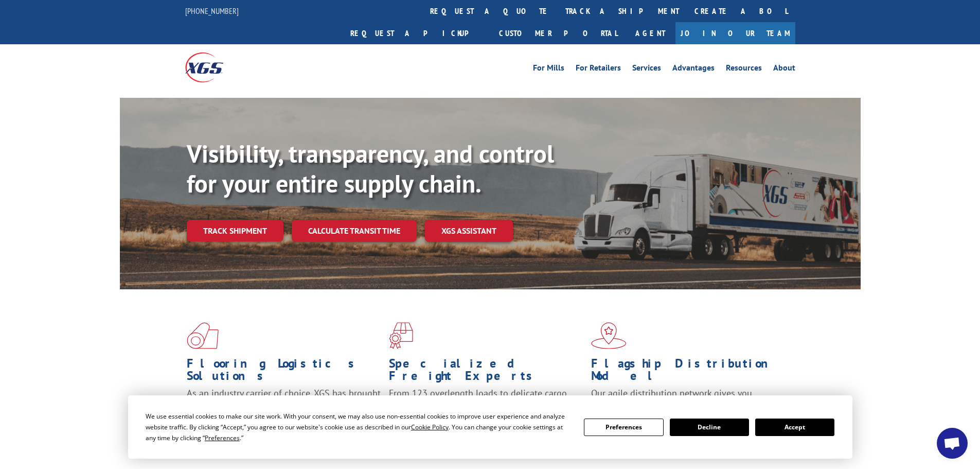  What do you see at coordinates (370, 168) in the screenshot?
I see `b: Visibility, transparency, and control for your entire supply chain.` at bounding box center [370, 168].